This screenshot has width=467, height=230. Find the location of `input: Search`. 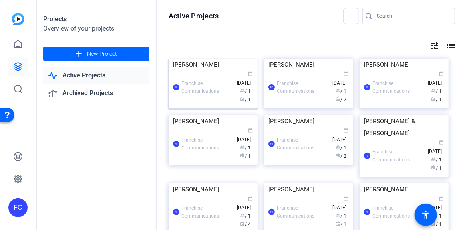

input: Search is located at coordinates (412, 16).